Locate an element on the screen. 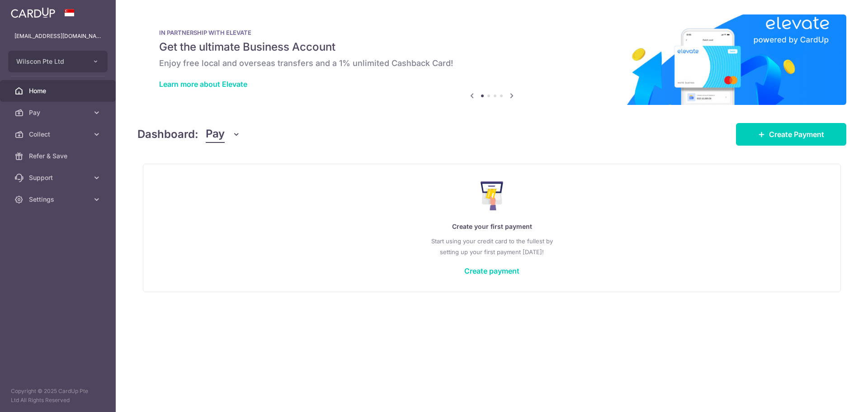 This screenshot has height=412, width=868. button: Wilscon Pte Ltd is located at coordinates (58, 62).